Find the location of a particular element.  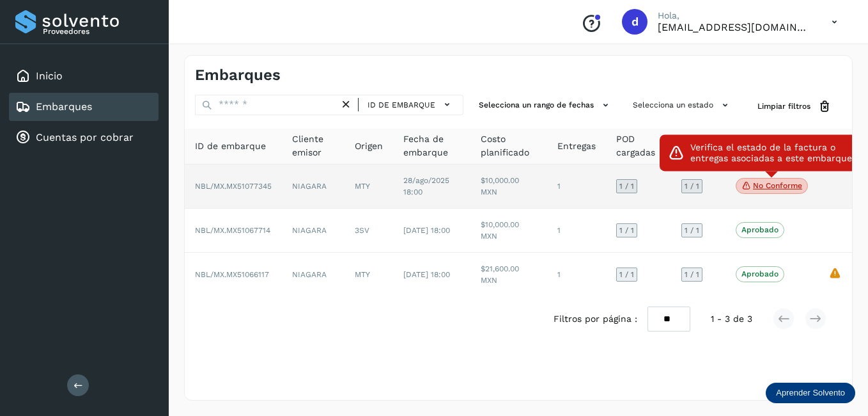

button: Selecciona un estado is located at coordinates (682, 105).